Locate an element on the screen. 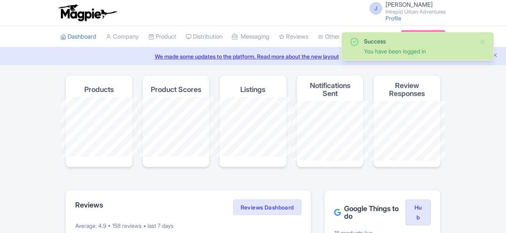  a: We made some updates to the platform. Read more about the new layout is located at coordinates (253, 56).